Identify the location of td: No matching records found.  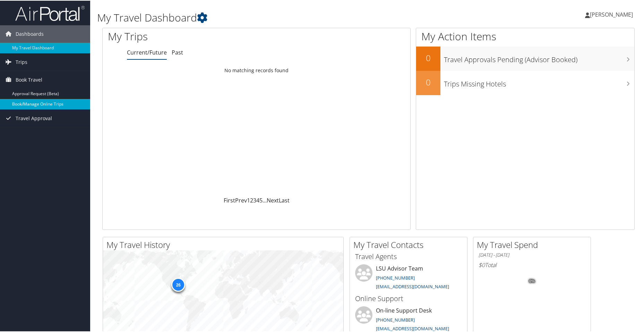
(256, 70).